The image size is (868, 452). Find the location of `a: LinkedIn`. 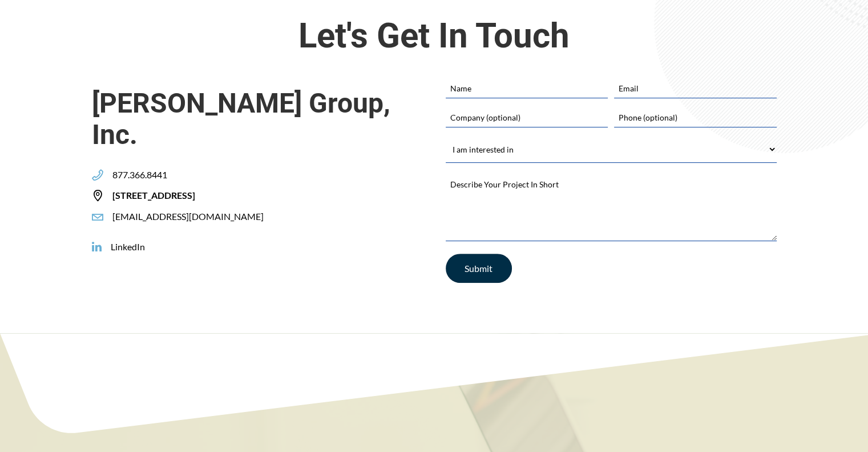

a: LinkedIn is located at coordinates (118, 247).